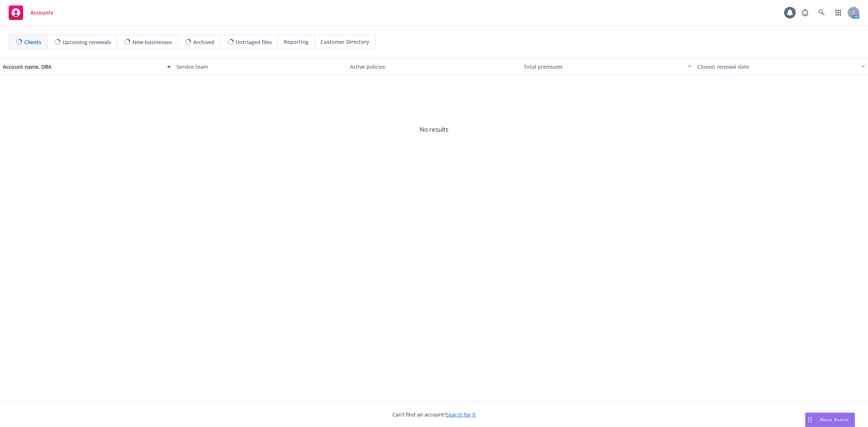 Image resolution: width=868 pixels, height=427 pixels. What do you see at coordinates (830, 420) in the screenshot?
I see `button: Nova Assist` at bounding box center [830, 420].